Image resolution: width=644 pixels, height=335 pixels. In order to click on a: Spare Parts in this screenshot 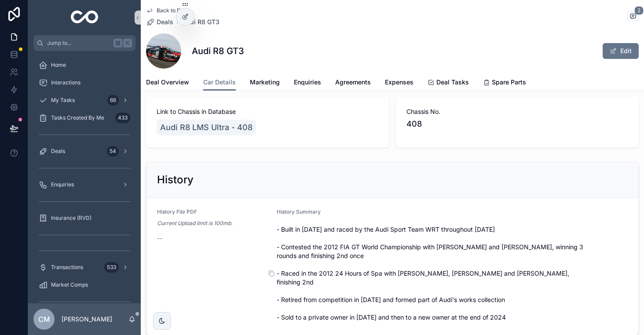, I will do `click(505, 83)`.